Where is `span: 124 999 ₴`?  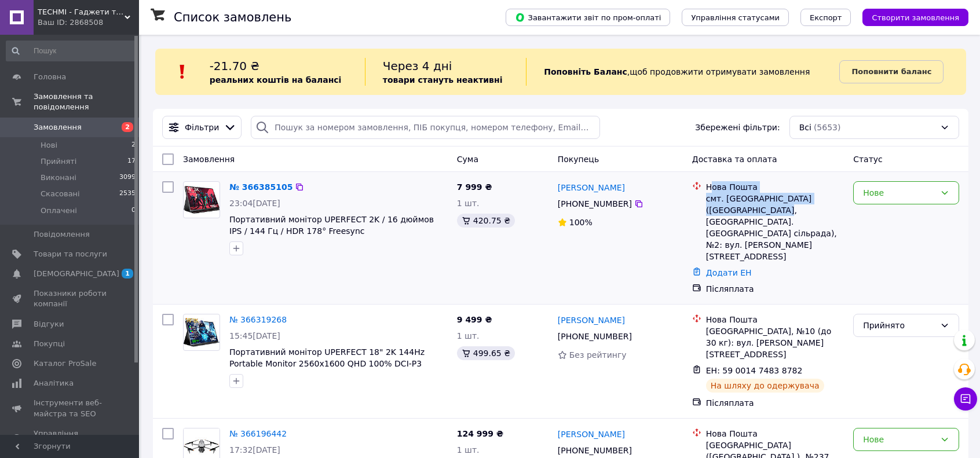
span: 124 999 ₴ is located at coordinates (480, 434).